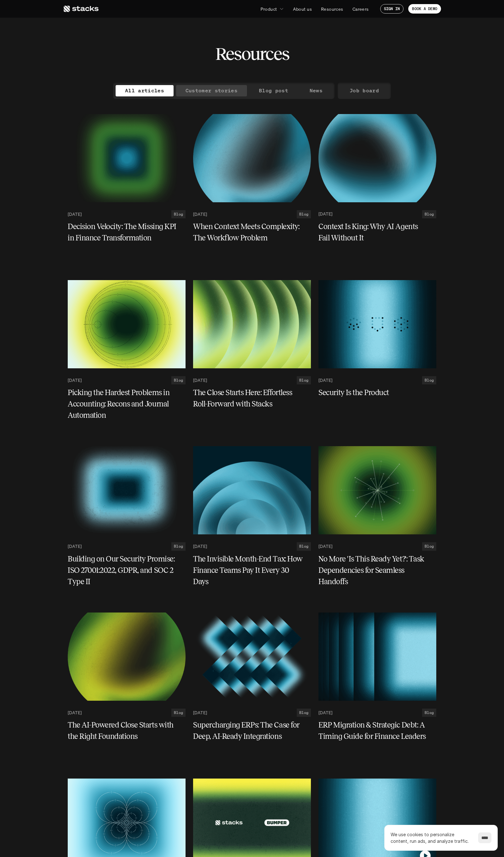  Describe the element at coordinates (269, 9) in the screenshot. I see `p: Product` at that location.